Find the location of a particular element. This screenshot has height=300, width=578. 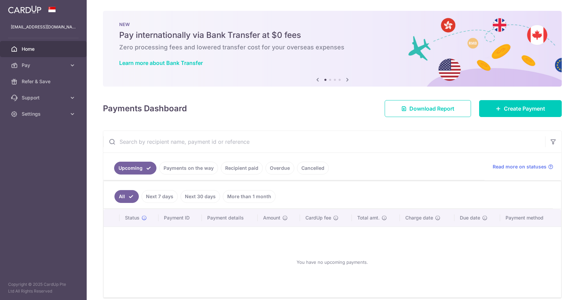

span: Read more on statuses is located at coordinates (519, 167).